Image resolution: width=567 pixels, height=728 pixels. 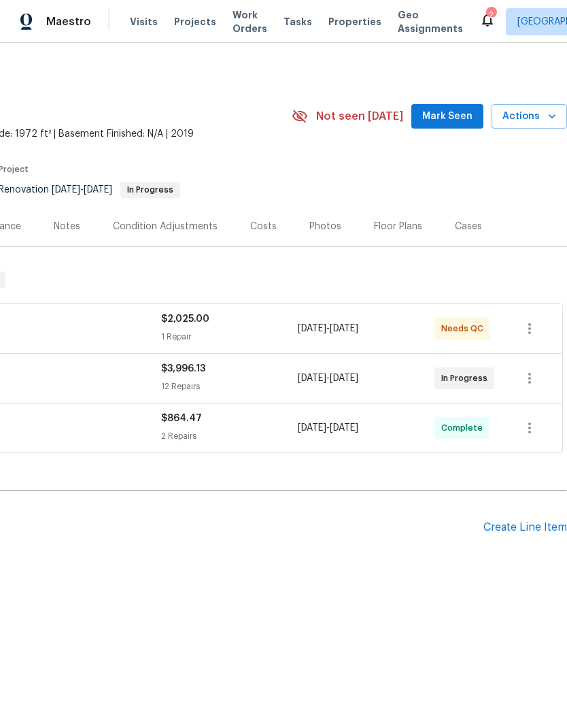 I want to click on div: Floor Plans, so click(x=398, y=226).